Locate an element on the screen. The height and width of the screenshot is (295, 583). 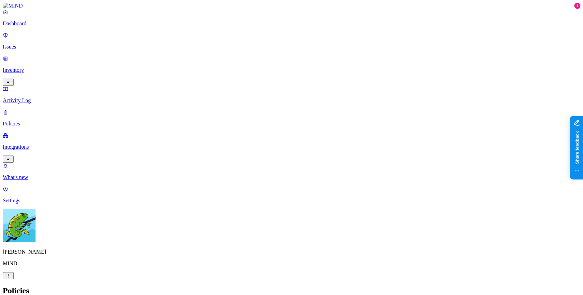
span: More options is located at coordinates (9, 7).